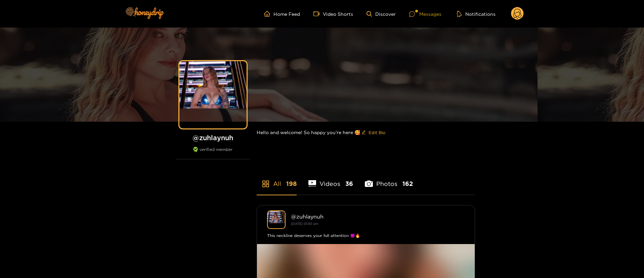  Describe the element at coordinates (213, 153) in the screenshot. I see `div: verified member` at that location.